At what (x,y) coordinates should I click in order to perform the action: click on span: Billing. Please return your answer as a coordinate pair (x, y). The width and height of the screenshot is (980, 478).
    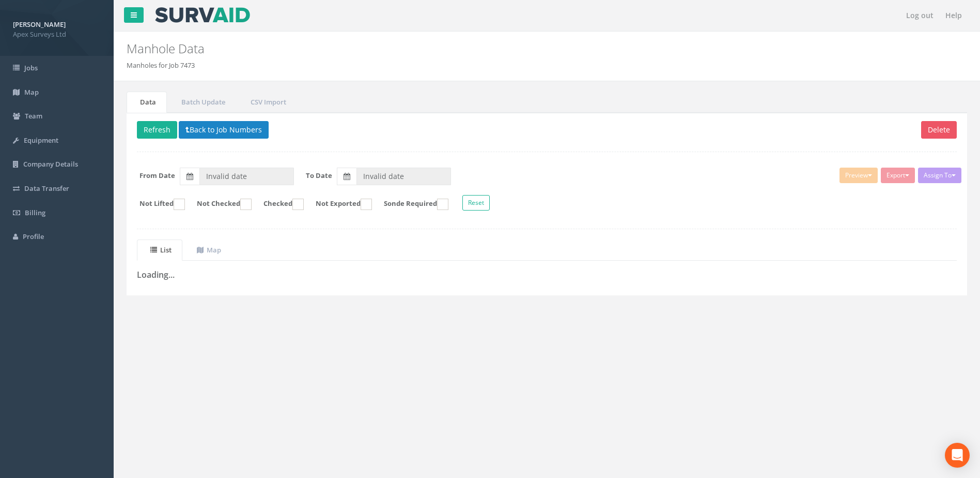
    Looking at the image, I should click on (35, 213).